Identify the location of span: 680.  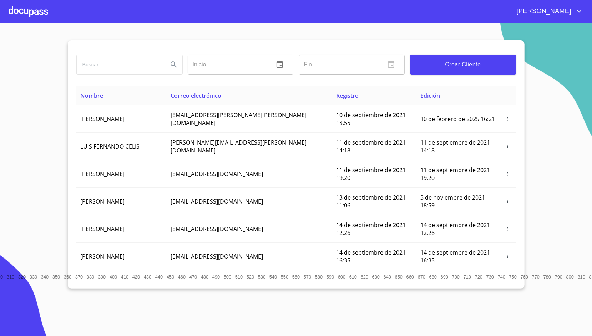
(433, 277).